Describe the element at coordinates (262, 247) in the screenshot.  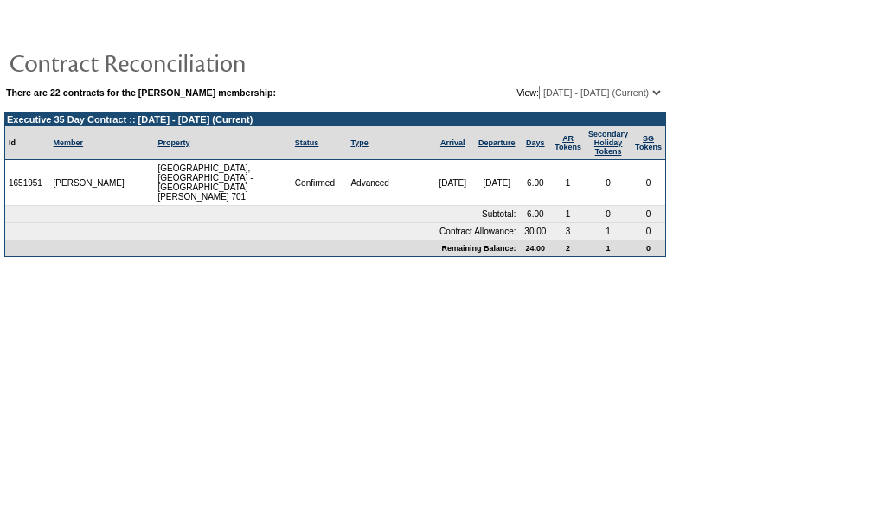
I see `td: Remaining Balance:` at that location.